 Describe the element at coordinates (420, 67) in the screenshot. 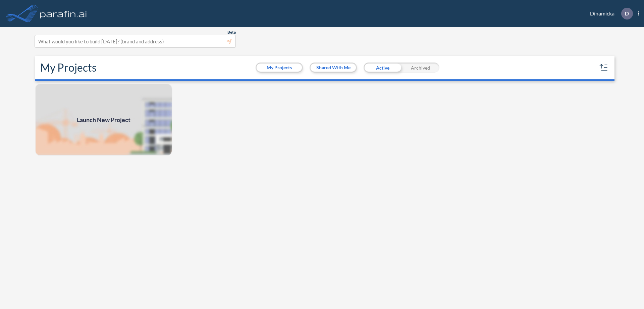

I see `div: Archived` at that location.